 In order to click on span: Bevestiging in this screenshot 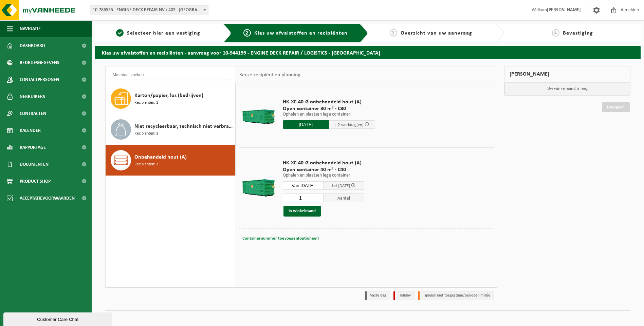, I will do `click(578, 33)`.